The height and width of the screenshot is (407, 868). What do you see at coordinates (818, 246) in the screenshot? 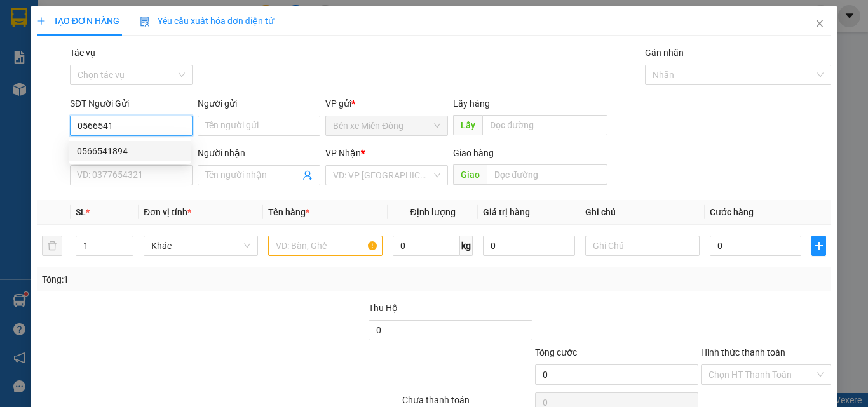
I see `button: plus` at bounding box center [818, 246].